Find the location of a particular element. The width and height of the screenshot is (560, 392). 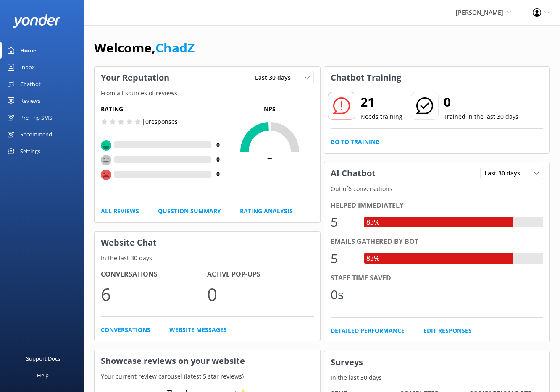

div: 0s is located at coordinates (343, 295).